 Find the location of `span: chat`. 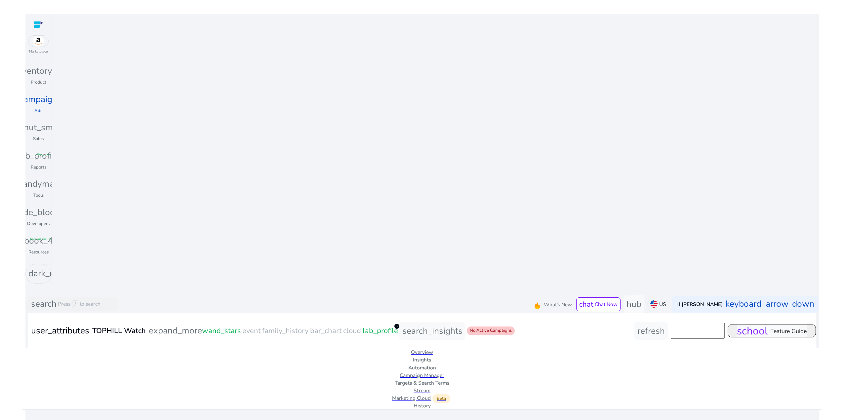

span: chat is located at coordinates (586, 305).